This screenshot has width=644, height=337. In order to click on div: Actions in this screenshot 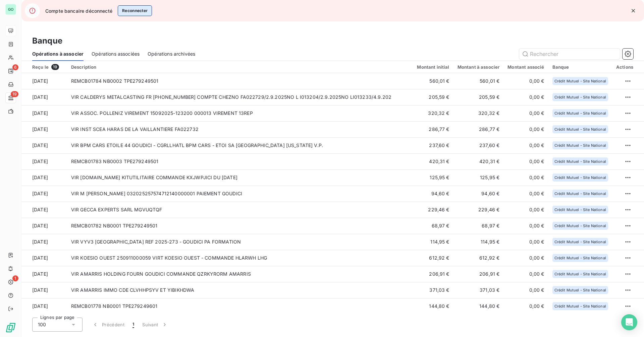, I will do `click(624, 67)`.